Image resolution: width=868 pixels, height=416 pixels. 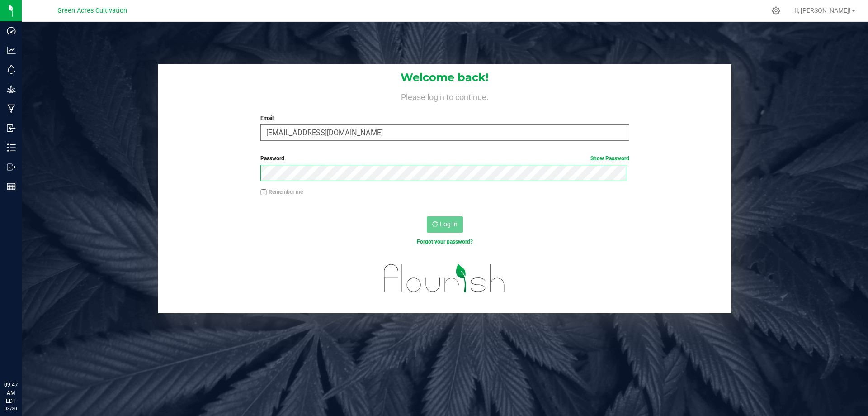 I want to click on p: 08/20, so click(x=11, y=408).